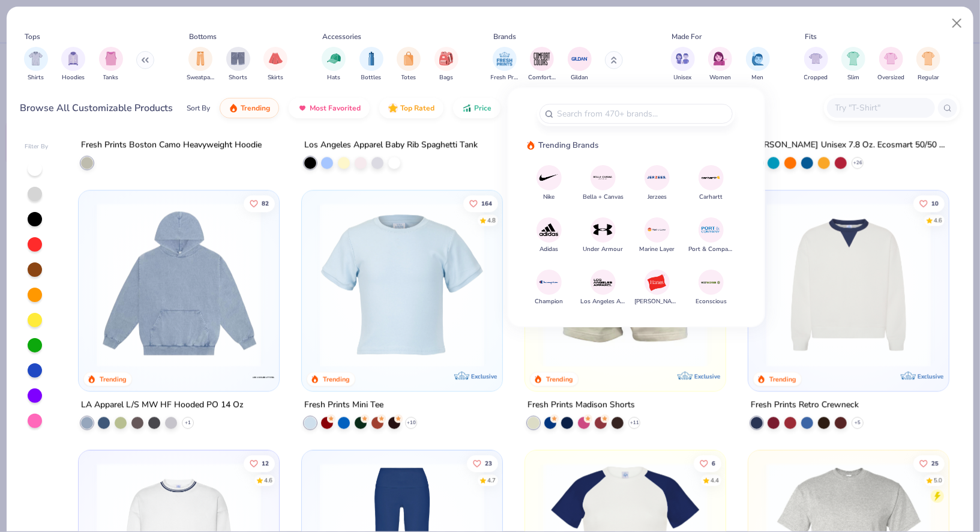  Describe the element at coordinates (928, 77) in the screenshot. I see `span: Regular` at that location.